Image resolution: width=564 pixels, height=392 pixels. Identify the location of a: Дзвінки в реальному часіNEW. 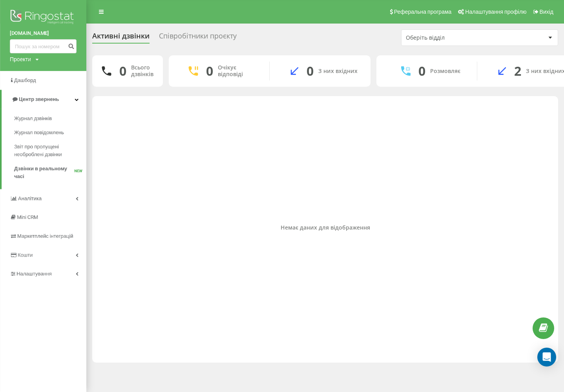
(50, 173).